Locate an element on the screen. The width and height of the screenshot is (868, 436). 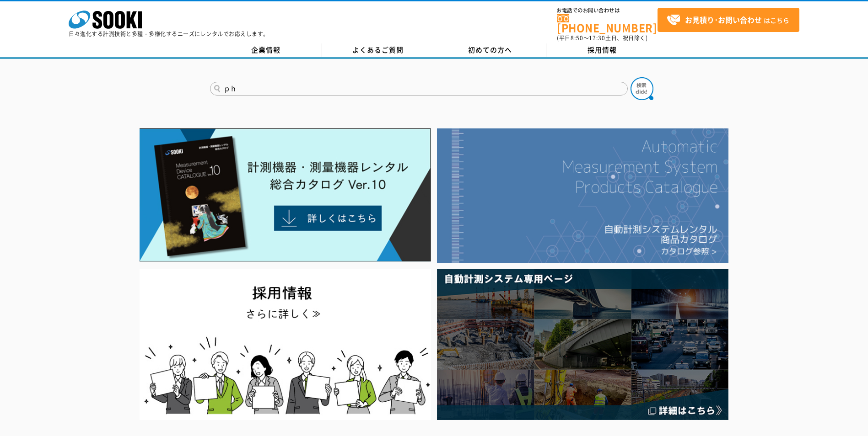
input: 商品名、型式、NETIS番号を入力してください is located at coordinates (418, 89).